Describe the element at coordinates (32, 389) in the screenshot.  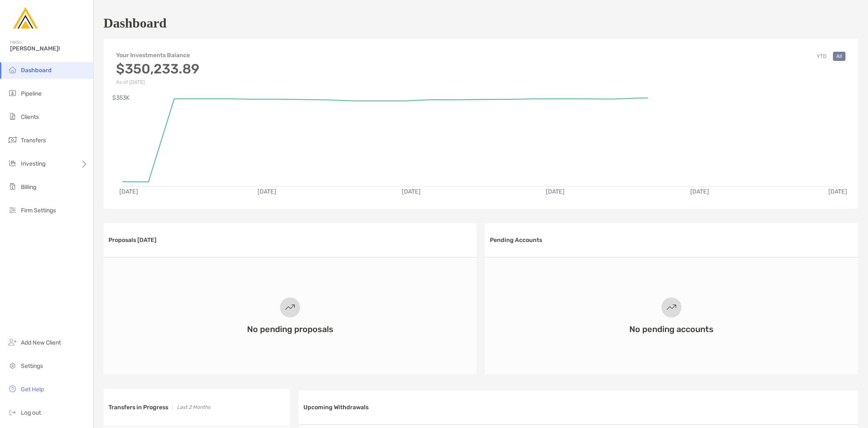
I see `span: Get Help` at that location.